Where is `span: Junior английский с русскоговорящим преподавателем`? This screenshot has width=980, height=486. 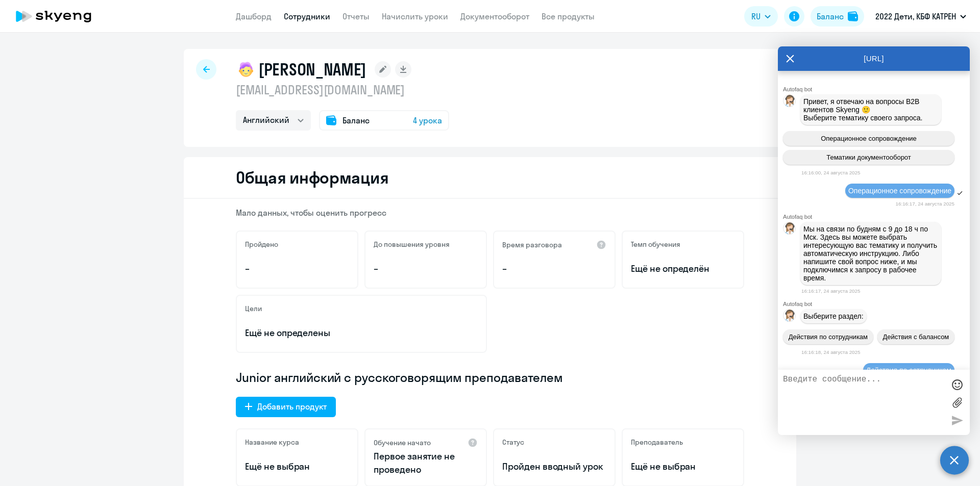
span: Junior английский с русскоговорящим преподавателем is located at coordinates (399, 377).